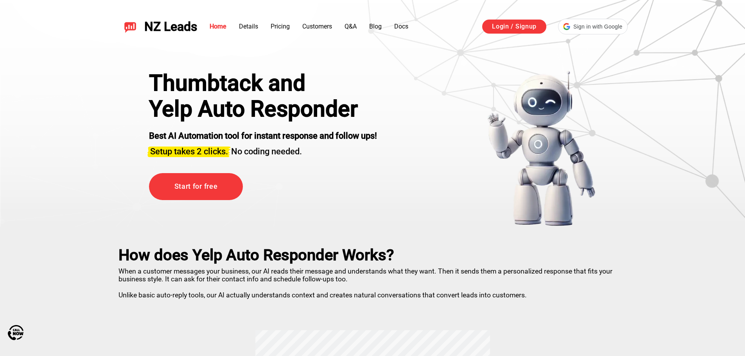 This screenshot has height=356, width=745. What do you see at coordinates (263, 83) in the screenshot?
I see `div: Thumbtack and` at bounding box center [263, 83].